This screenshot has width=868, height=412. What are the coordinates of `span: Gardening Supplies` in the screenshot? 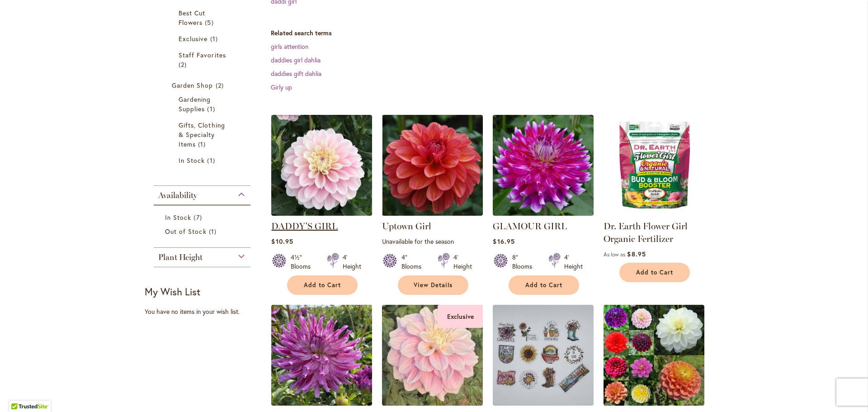 It's located at (194, 104).